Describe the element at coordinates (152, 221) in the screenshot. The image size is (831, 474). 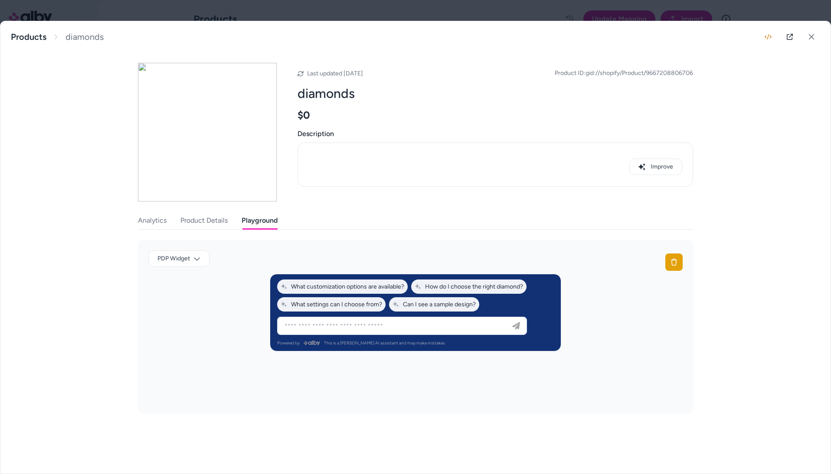
I see `button: Analytics` at that location.